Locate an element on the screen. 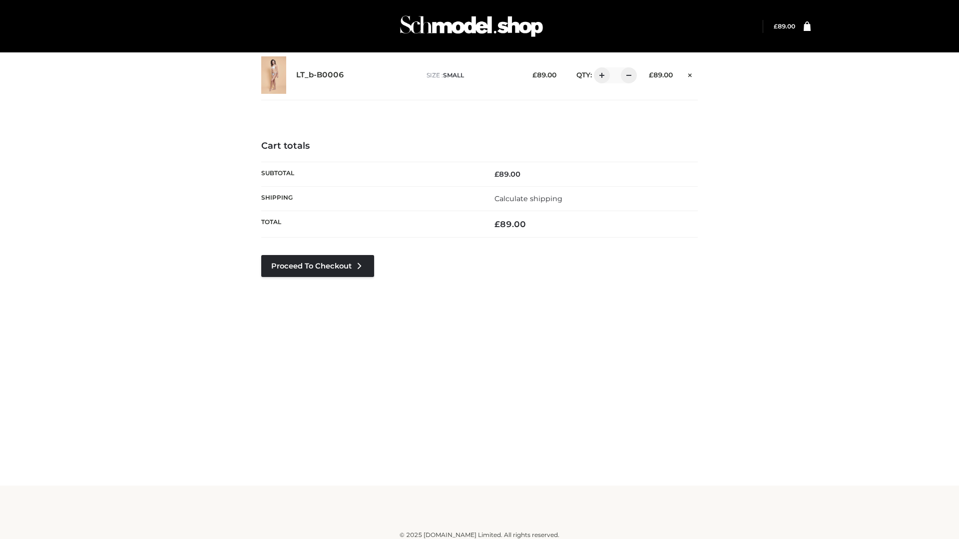 This screenshot has width=959, height=539. h4: Cart totals is located at coordinates (480, 146).